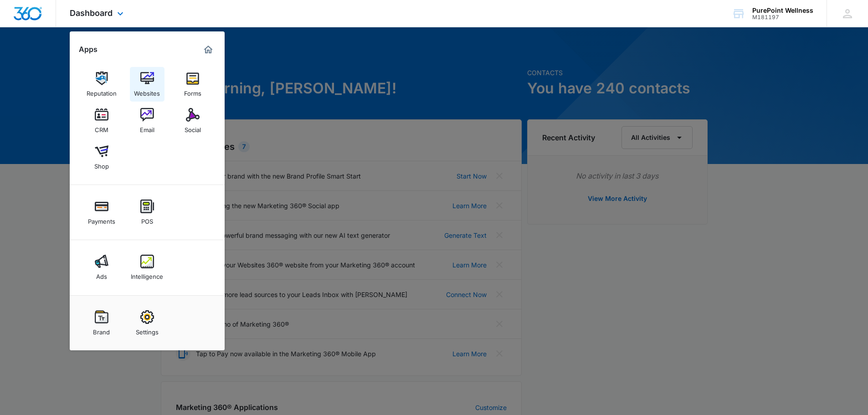 The width and height of the screenshot is (868, 415). Describe the element at coordinates (102, 121) in the screenshot. I see `a: CRM` at that location.